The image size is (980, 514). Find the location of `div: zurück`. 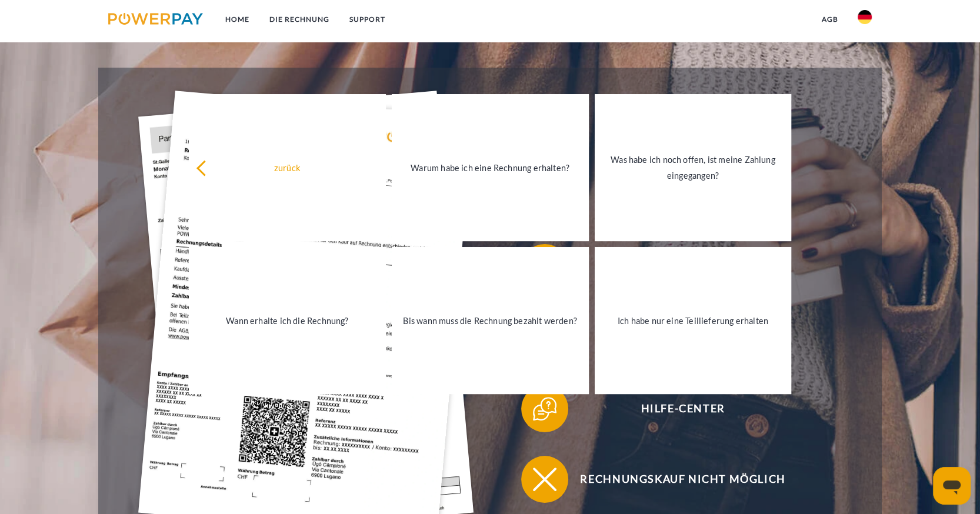

div: zurück is located at coordinates (287, 167).